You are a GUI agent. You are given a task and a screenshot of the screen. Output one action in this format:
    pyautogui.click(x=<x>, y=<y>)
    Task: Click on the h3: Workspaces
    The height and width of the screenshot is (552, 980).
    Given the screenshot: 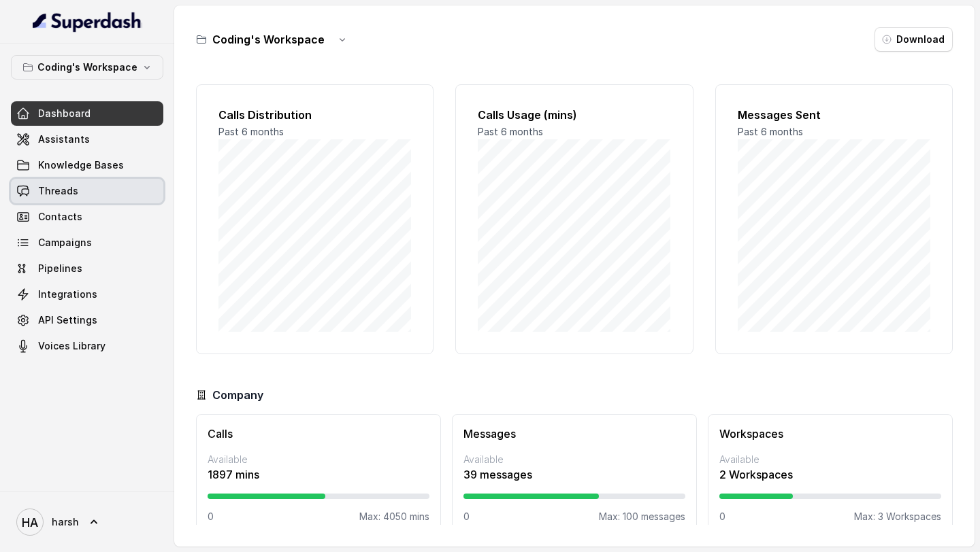 What is the action you would take?
    pyautogui.click(x=831, y=434)
    